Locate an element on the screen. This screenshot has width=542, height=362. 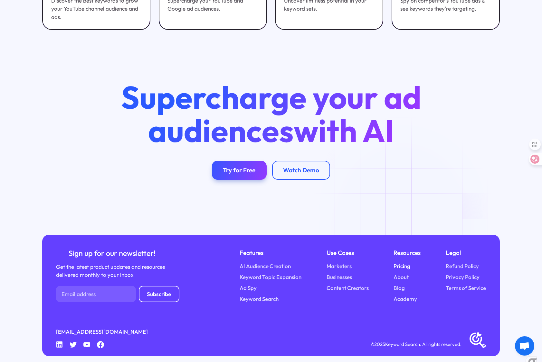
a: Marketers is located at coordinates (339, 267).